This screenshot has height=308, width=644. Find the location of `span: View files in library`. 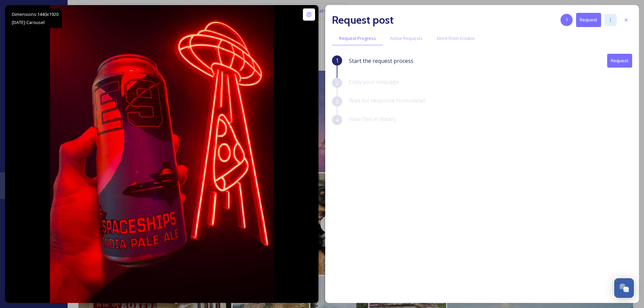

span: View files in library is located at coordinates (372, 119).